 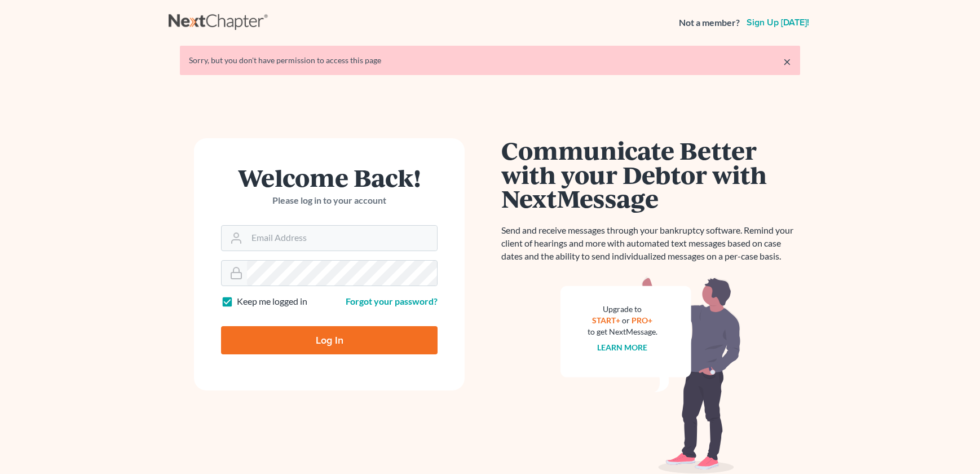 I want to click on label: Keep me logged in, so click(x=272, y=302).